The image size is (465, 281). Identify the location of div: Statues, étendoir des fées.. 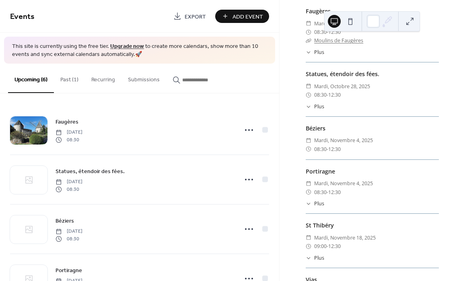
(372, 74).